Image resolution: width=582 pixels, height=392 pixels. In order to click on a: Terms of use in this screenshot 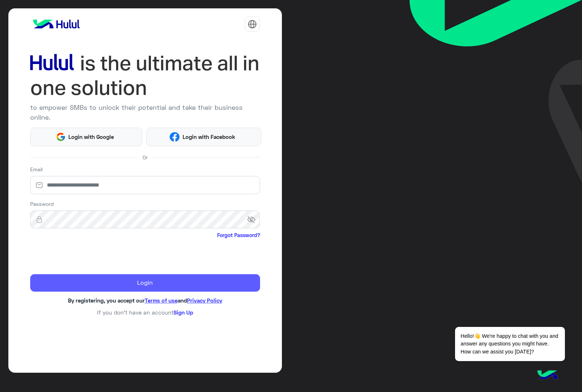, I will do `click(161, 300)`.